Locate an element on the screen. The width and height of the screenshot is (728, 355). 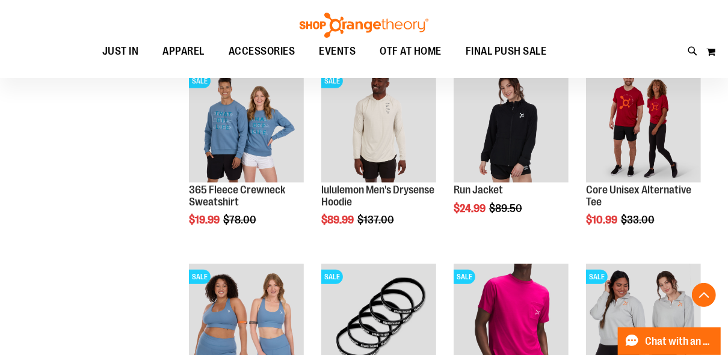
a: ACCESSORIES is located at coordinates (262, 52).